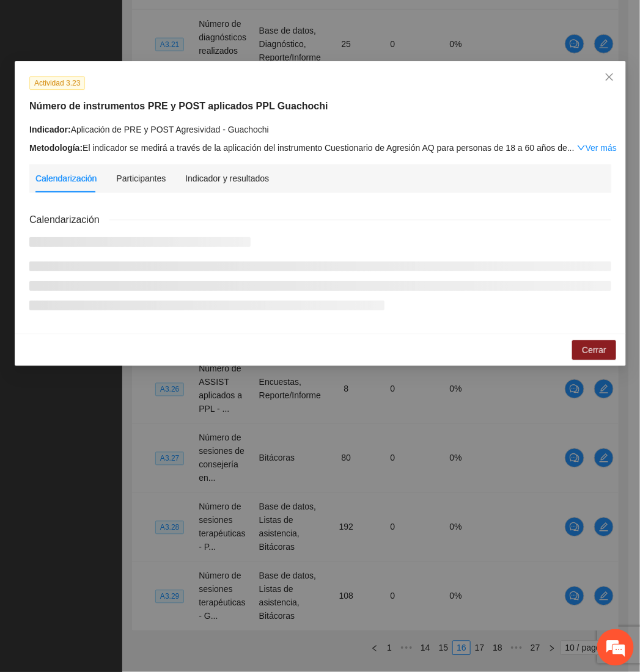  What do you see at coordinates (119, 355) in the screenshot?
I see `textarea: Escriba su mensaje y pulse “Intro”` at bounding box center [119, 355].